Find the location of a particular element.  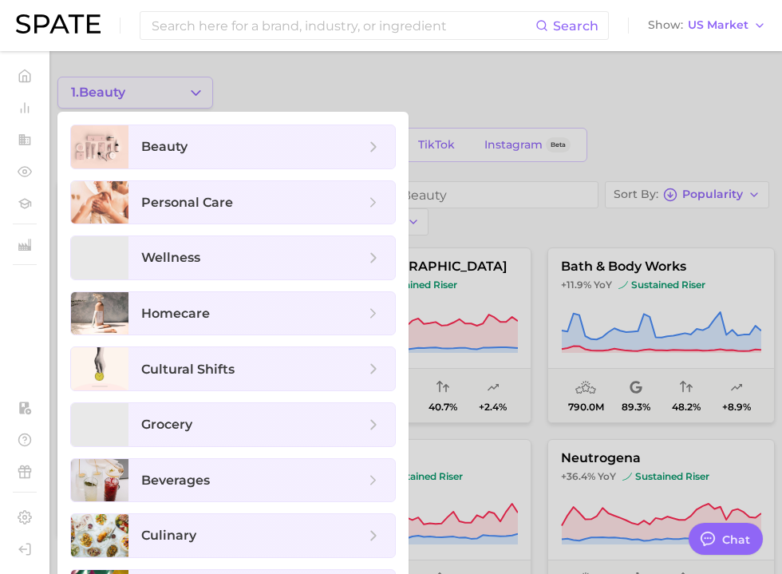

span: grocery is located at coordinates (167, 424).